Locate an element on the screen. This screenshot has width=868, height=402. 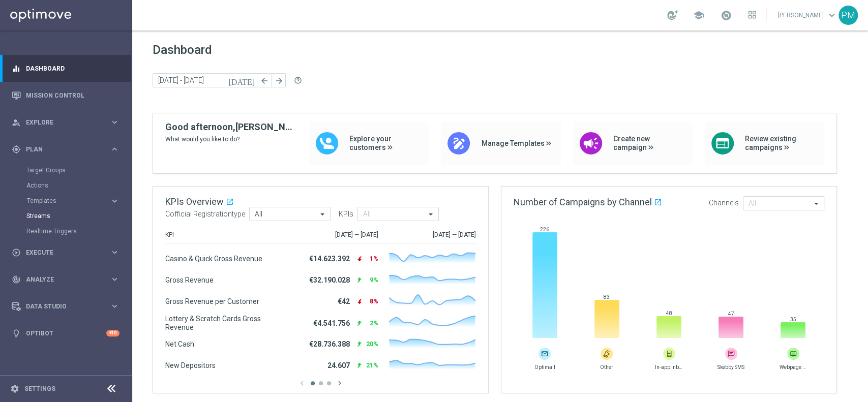
div: Actions is located at coordinates (79, 186).